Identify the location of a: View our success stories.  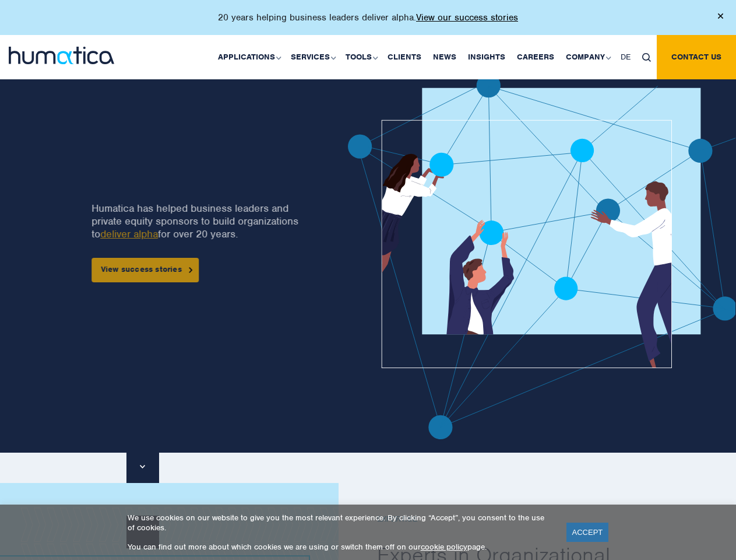
(467, 17).